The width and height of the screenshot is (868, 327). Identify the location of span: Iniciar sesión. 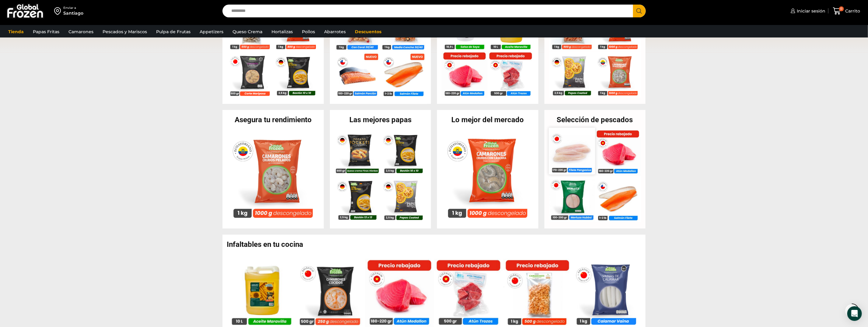
(810, 11).